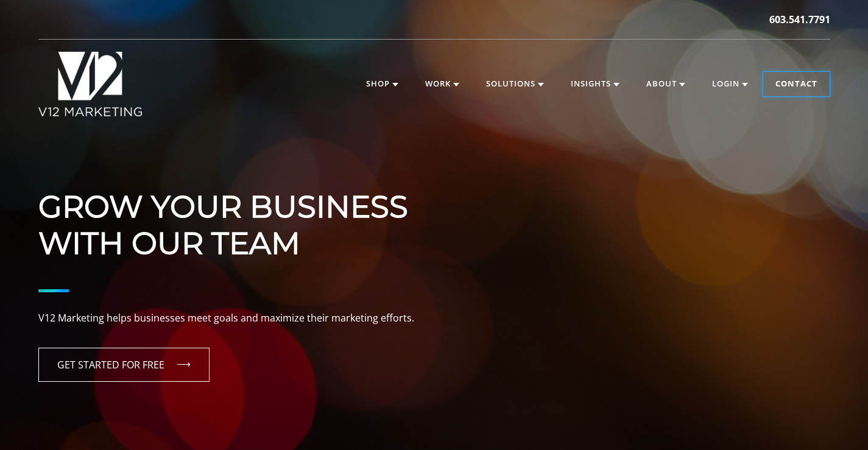 The image size is (868, 450). What do you see at coordinates (124, 365) in the screenshot?
I see `a: GET STARTED FOR FREE` at bounding box center [124, 365].